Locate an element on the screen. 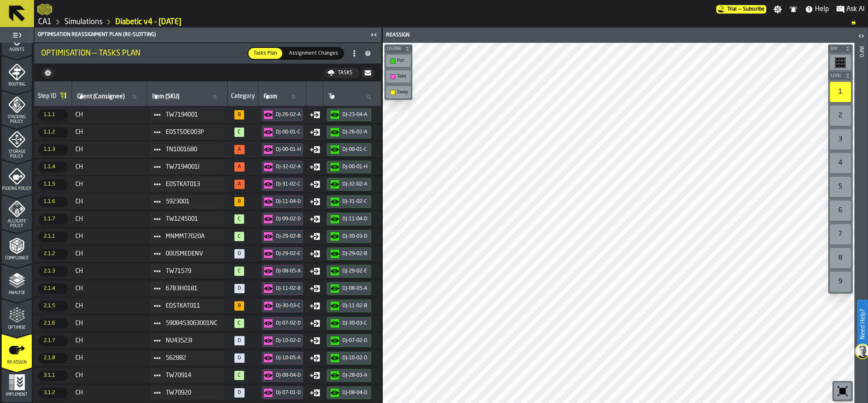  div: DJ-10-02-D is located at coordinates (355, 358).